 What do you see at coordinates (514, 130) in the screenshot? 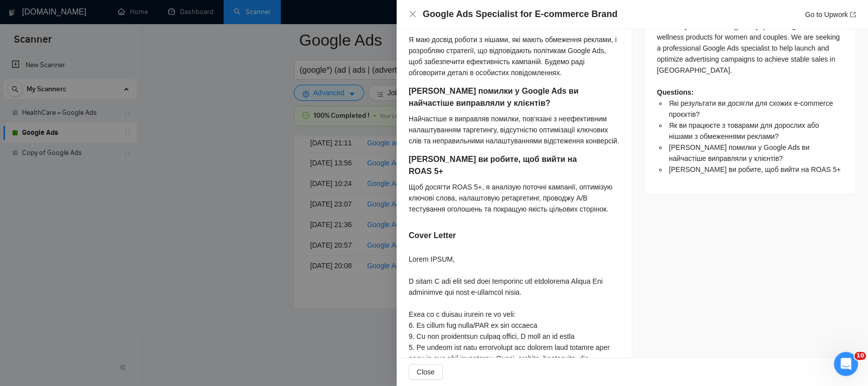
I see `div: Найчастіше я виправляв помилки, пов'язані з неефективним налаштуванням таргетингу, відсутністю оп...` at bounding box center [514, 130].